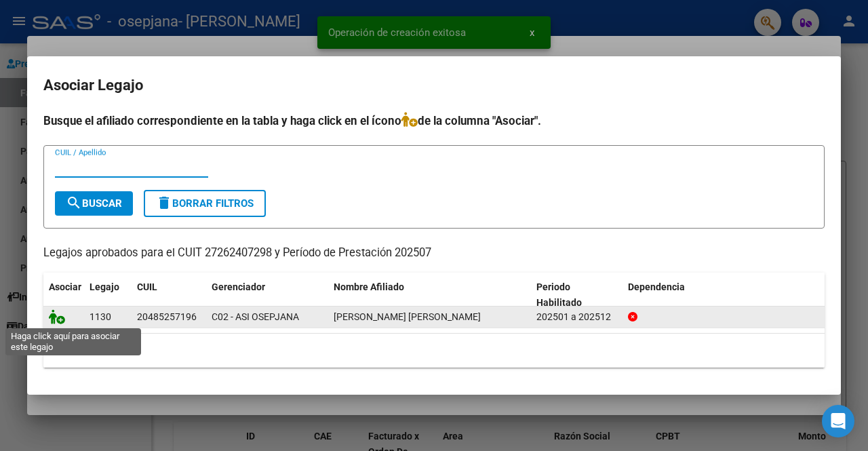  What do you see at coordinates (93, 204) in the screenshot?
I see `span: Buscar` at bounding box center [93, 204].